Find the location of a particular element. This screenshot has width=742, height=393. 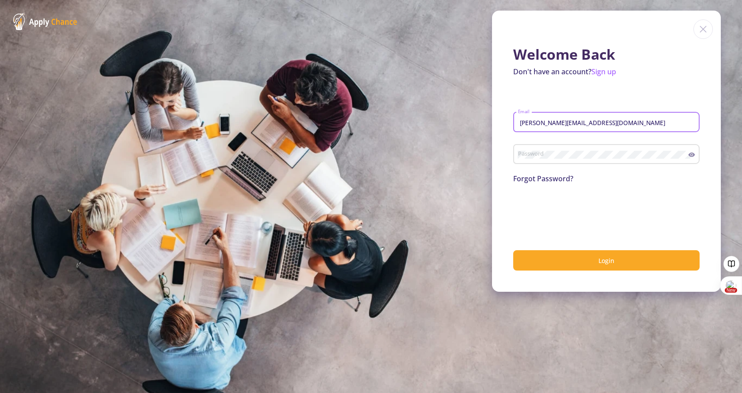

a: Sign up is located at coordinates (604, 72).